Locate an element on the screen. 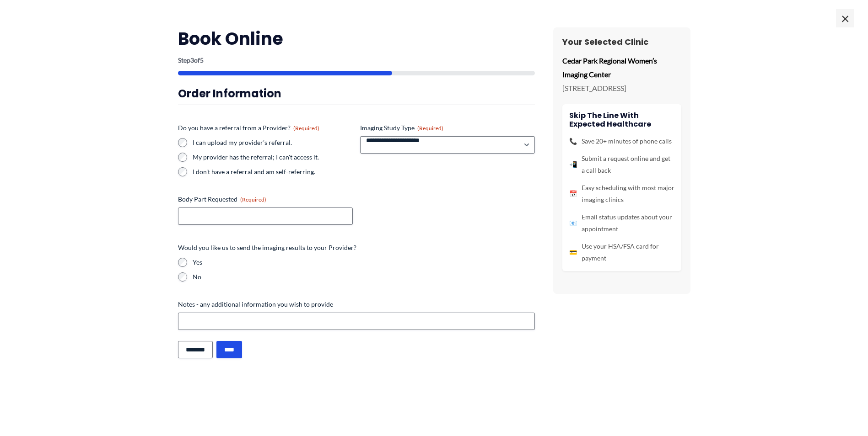 This screenshot has height=436, width=868. h2: Book Online is located at coordinates (356, 39).